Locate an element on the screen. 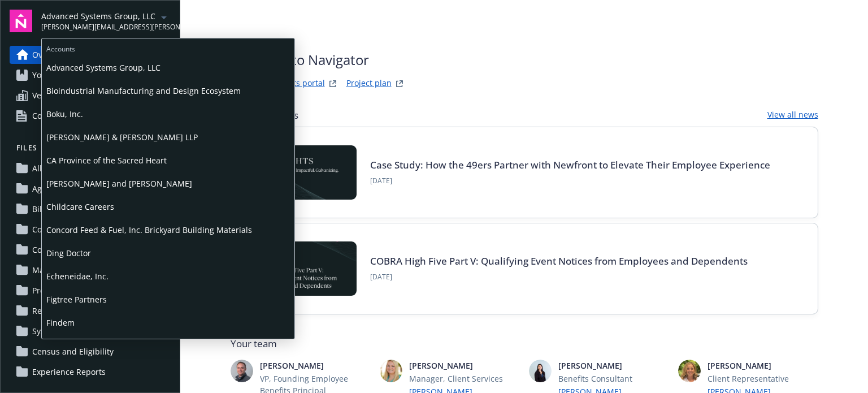 This screenshot has height=393, width=868. span: Accounts is located at coordinates (168, 47).